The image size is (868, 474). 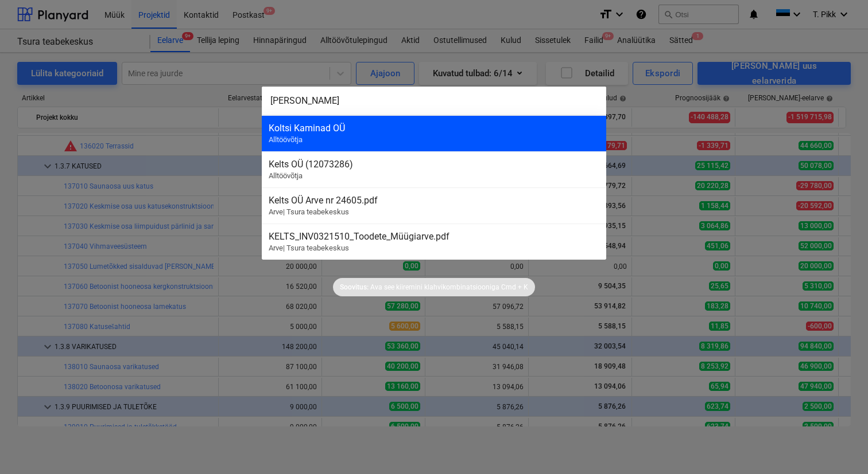 I want to click on div: Koltsi Kaminad OÜAlltöövõtja, so click(x=434, y=133).